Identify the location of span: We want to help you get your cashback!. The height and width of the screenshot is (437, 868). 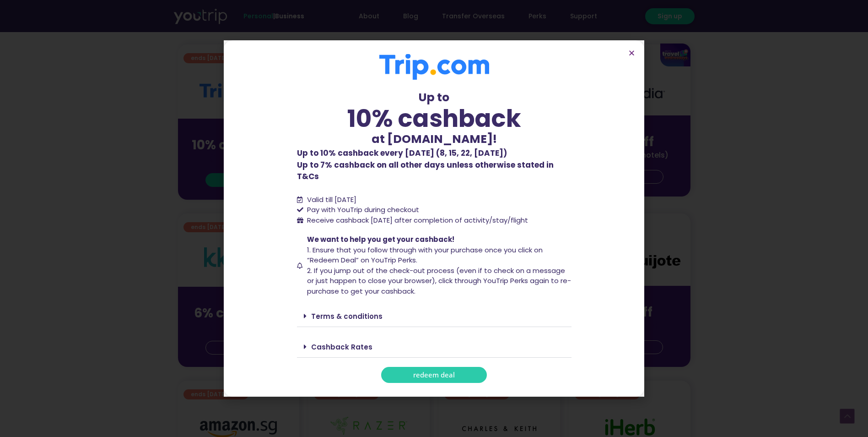
(381, 239).